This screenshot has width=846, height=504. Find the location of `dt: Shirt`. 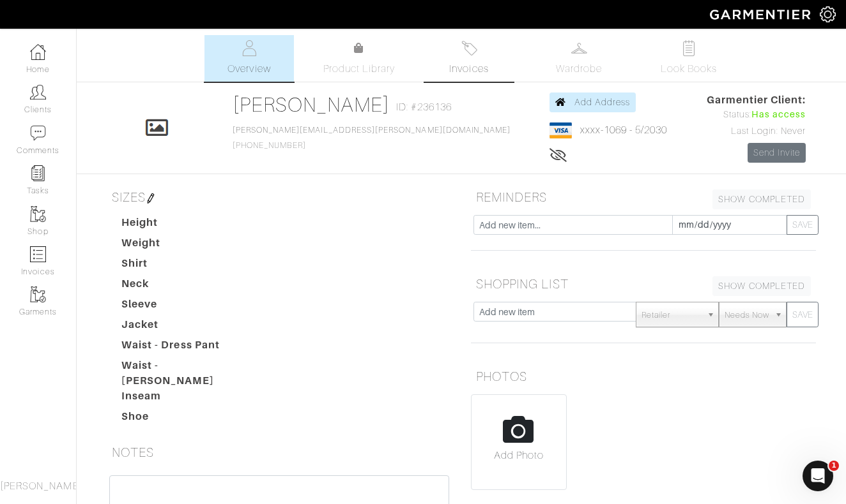

dt: Shirt is located at coordinates (185, 266).